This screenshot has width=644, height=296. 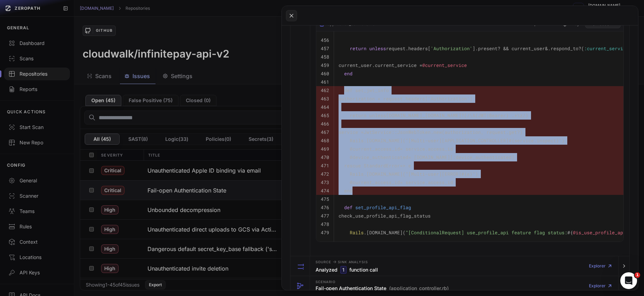 I want to click on code: => e, so click(x=375, y=166).